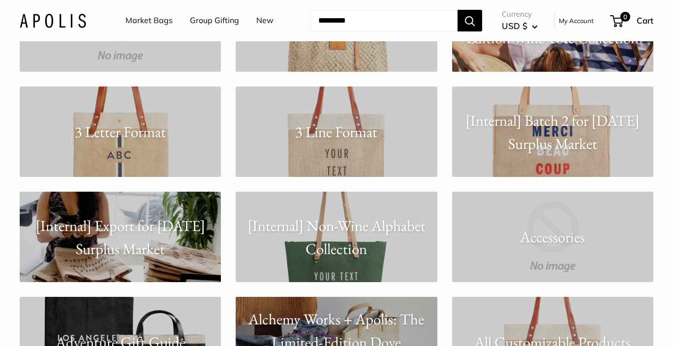  What do you see at coordinates (552, 237) in the screenshot?
I see `p: Accessories` at bounding box center [552, 237].